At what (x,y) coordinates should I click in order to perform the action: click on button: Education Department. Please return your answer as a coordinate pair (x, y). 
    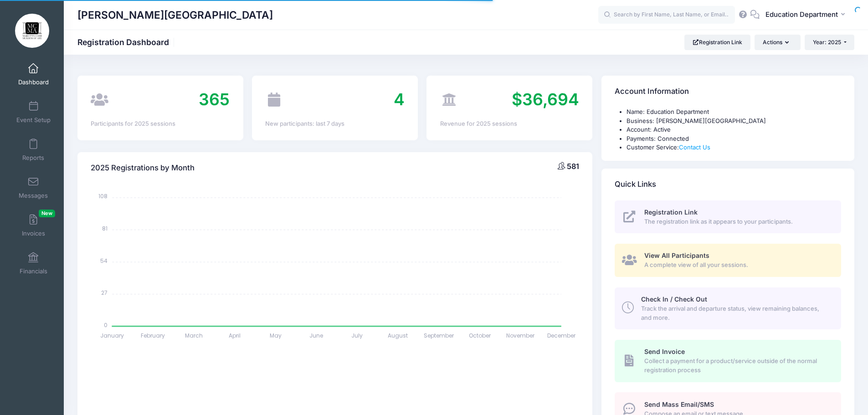
    Looking at the image, I should click on (807, 15).